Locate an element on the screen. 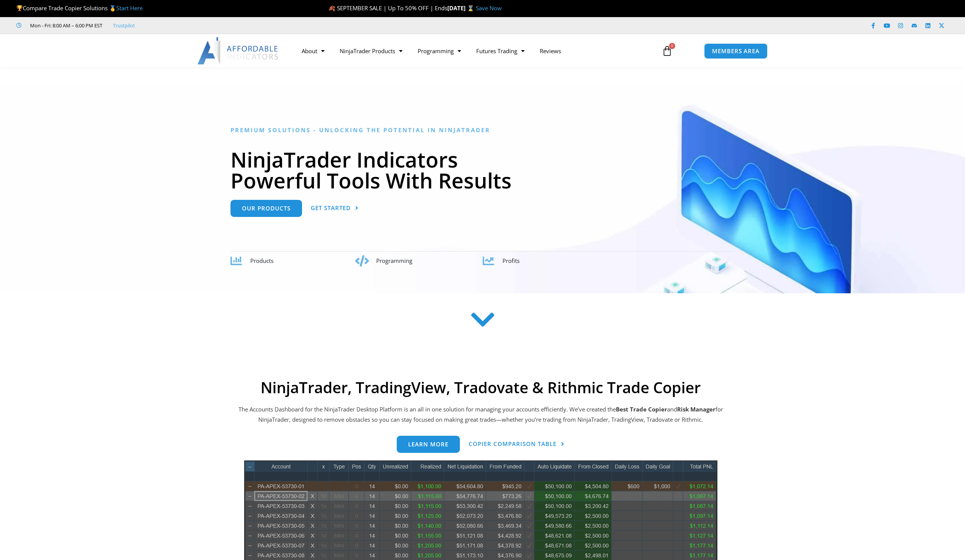  span: Copier Comparison Table is located at coordinates (512, 444).